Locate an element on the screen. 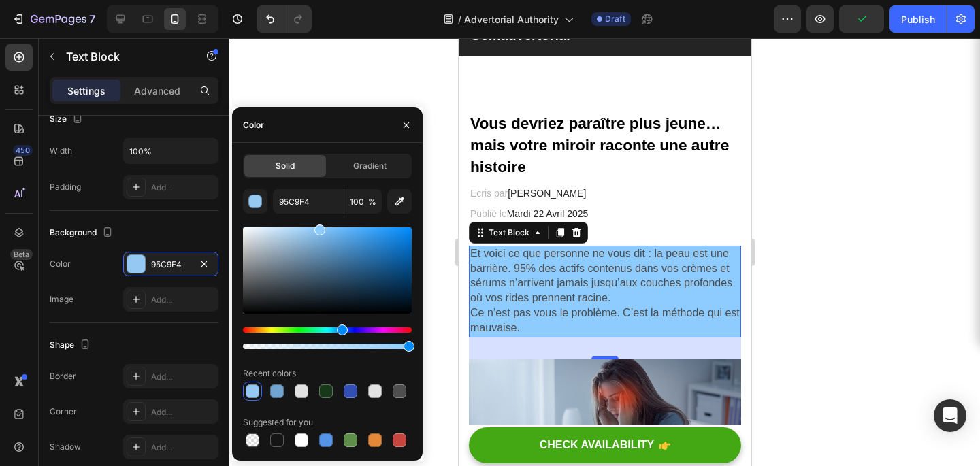 The image size is (980, 466). div: 95C9F4 is located at coordinates (171, 265).